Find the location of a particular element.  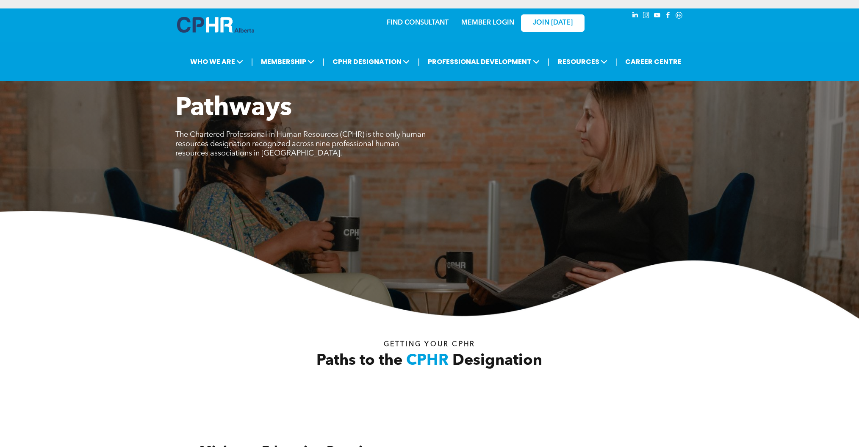

span: MEMBERSHIP is located at coordinates (288, 61).